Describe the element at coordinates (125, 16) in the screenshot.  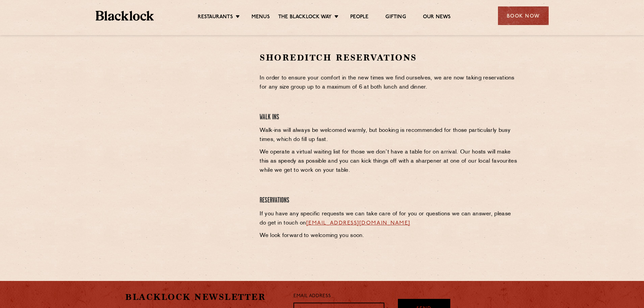
I see `img: BL_Textured_Logo-footer-cropped.svg` at that location.